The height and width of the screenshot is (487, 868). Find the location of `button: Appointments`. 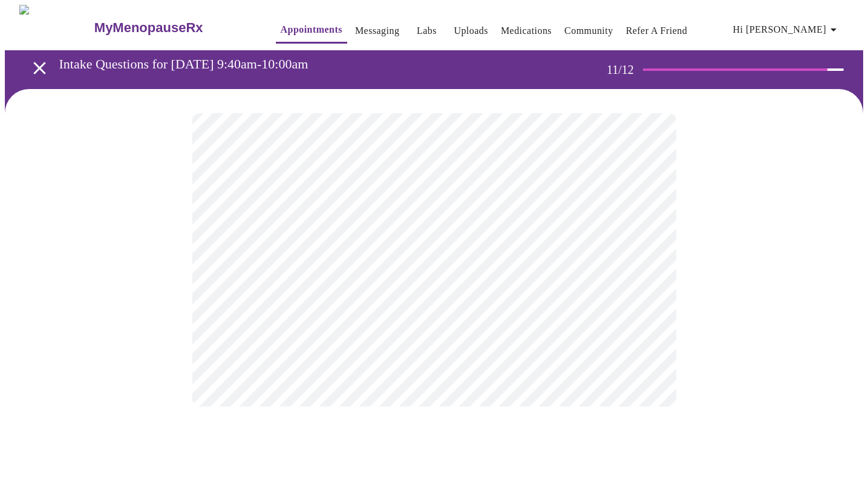

button: Appointments is located at coordinates (312, 30).